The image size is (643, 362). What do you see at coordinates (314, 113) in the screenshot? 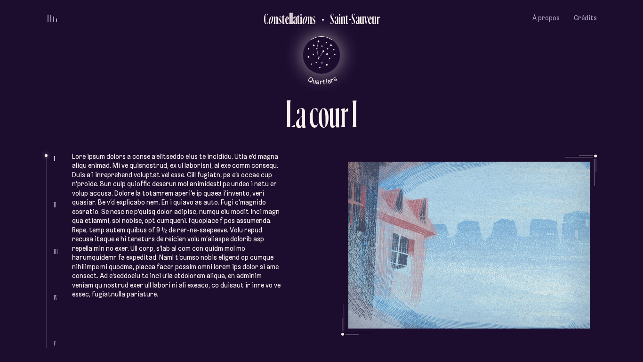
I see `div: c` at bounding box center [314, 113].